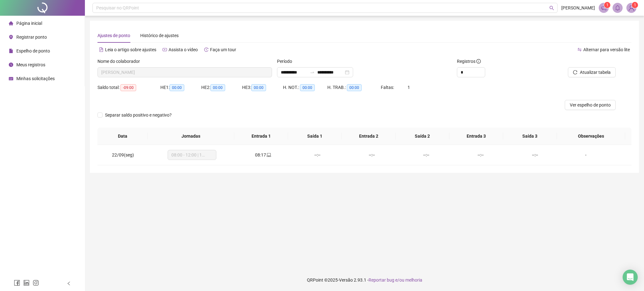 This screenshot has height=291, width=644. What do you see at coordinates (354, 87) in the screenshot?
I see `div: H. TRAB.:` at bounding box center [354, 87].